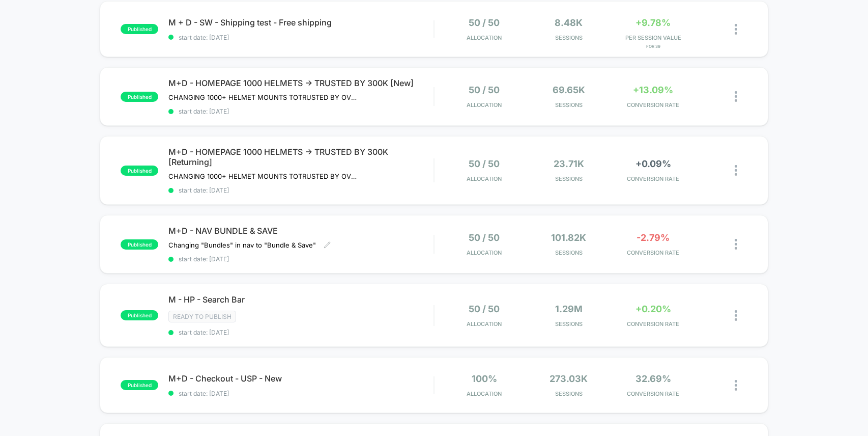 This screenshot has height=436, width=868. Describe the element at coordinates (568, 22) in the screenshot. I see `span: 8.48k` at that location.